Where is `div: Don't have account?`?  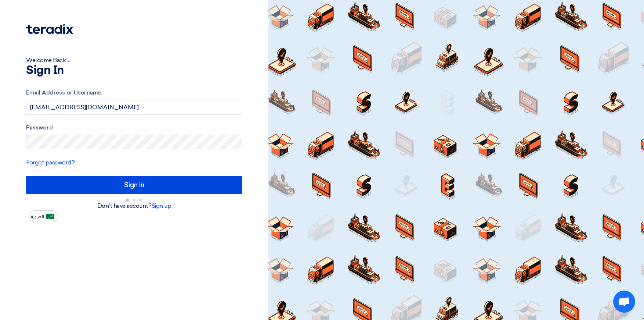 div: Don't have account? is located at coordinates (134, 206).